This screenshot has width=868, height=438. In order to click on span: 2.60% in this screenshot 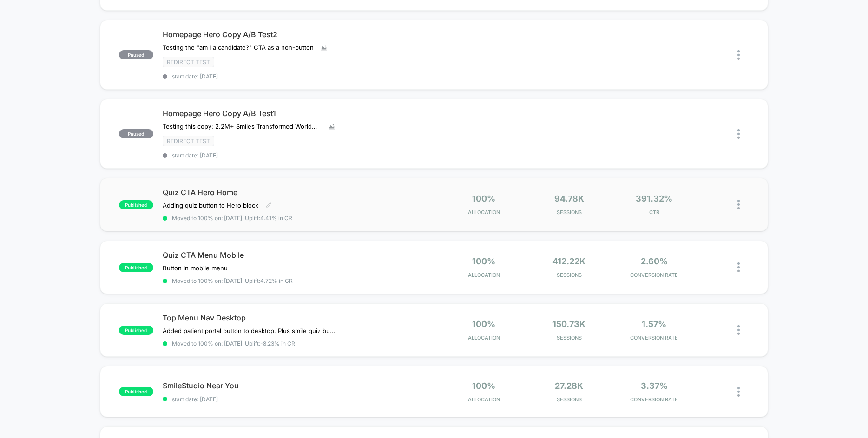, I will do `click(654, 261)`.